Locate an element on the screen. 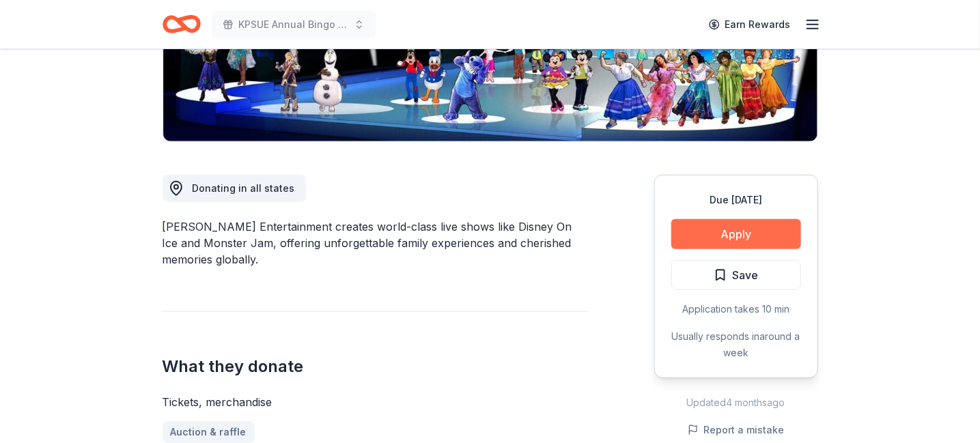  span: Donating in all states is located at coordinates (244, 188).